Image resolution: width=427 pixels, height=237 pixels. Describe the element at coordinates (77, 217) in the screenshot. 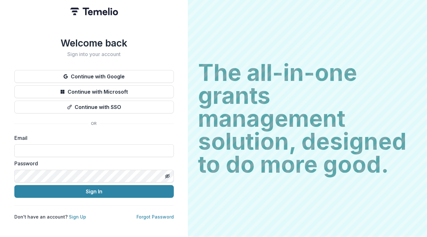

I see `a: Sign Up` at that location.